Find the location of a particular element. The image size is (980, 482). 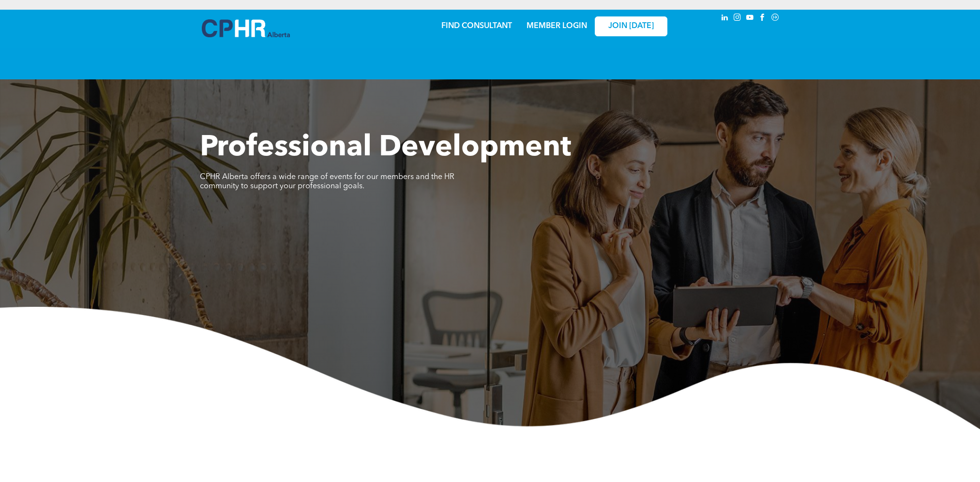

span: CPHR Alberta offers a wide range of events for our members and the HR community to support your p... is located at coordinates (327, 182).